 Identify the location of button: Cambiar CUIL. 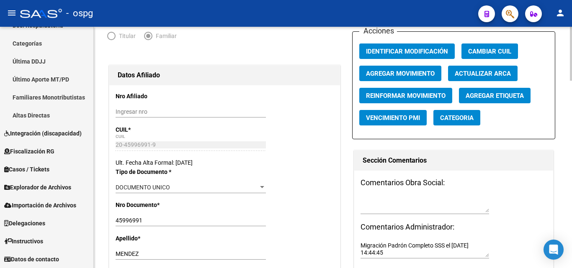
(489, 51).